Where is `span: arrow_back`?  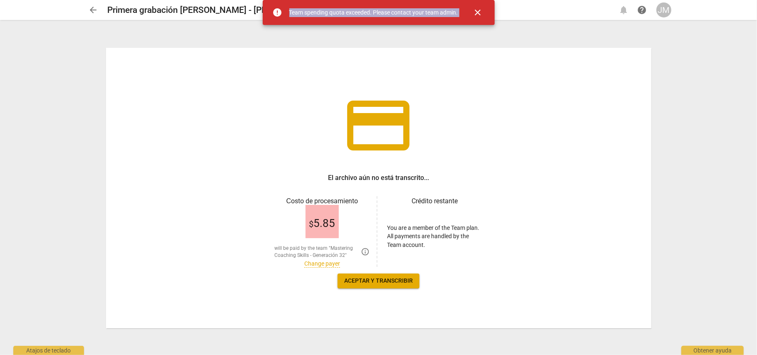
span: arrow_back is located at coordinates (94, 10).